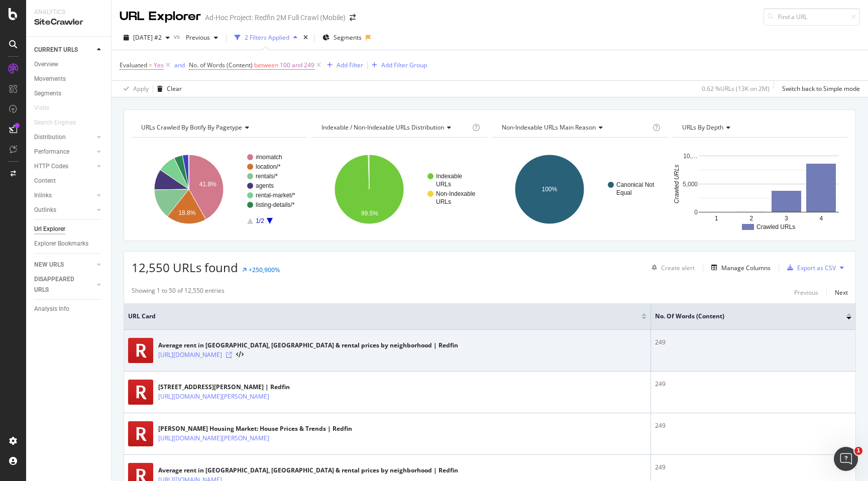 The height and width of the screenshot is (481, 868). Describe the element at coordinates (43, 196) in the screenshot. I see `div: Inlinks` at that location.